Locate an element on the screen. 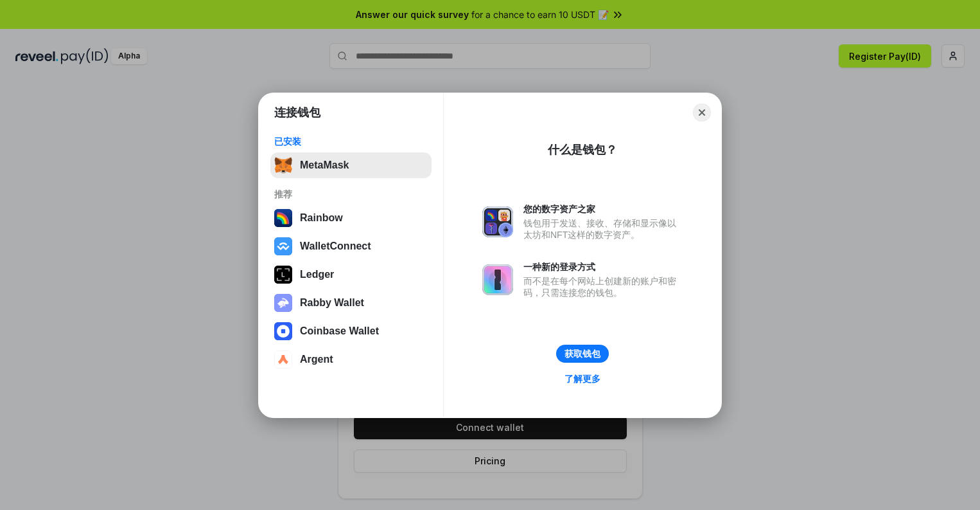 The height and width of the screenshot is (510, 980). div: Rainbow is located at coordinates (321, 218).